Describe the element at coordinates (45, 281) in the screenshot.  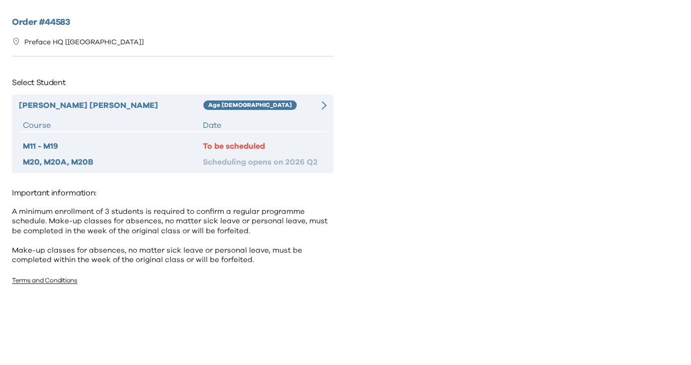
I see `a: Terms and Conditions` at that location.